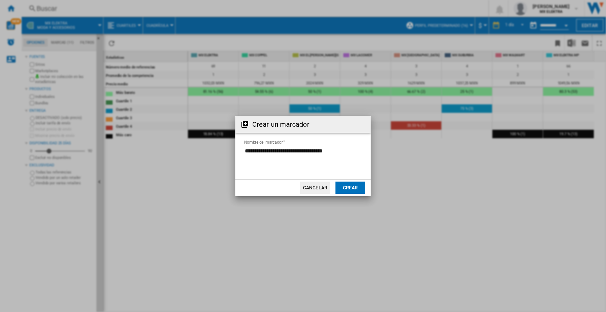 This screenshot has width=606, height=312. What do you see at coordinates (361, 124) in the screenshot?
I see `md-icon: Close dialog` at bounding box center [361, 124].